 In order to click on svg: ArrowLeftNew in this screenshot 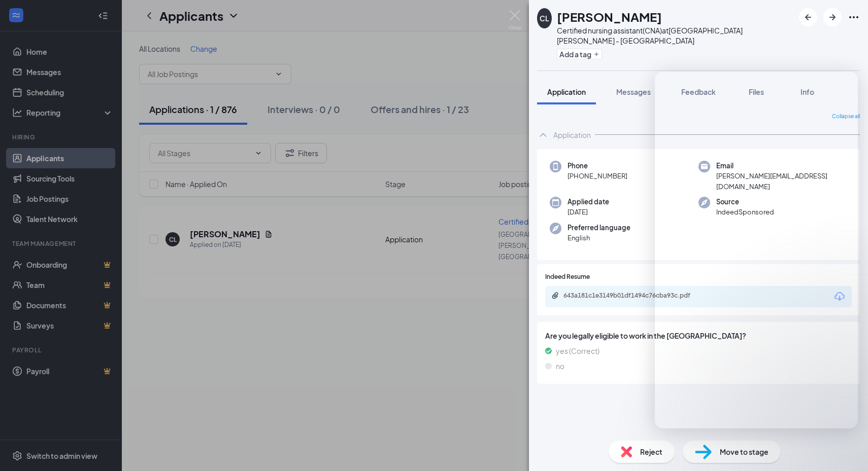, I will do `click(808, 17)`.